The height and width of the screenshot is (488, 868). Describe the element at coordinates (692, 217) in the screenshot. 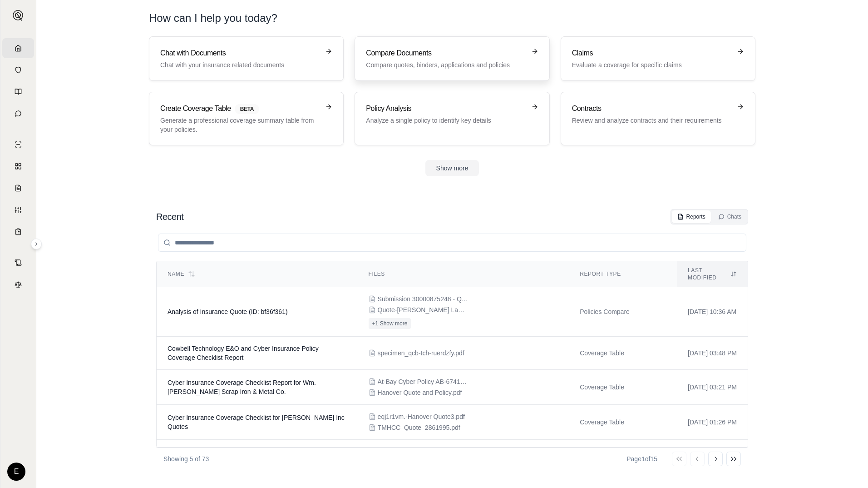

I see `button: Reports` at that location.